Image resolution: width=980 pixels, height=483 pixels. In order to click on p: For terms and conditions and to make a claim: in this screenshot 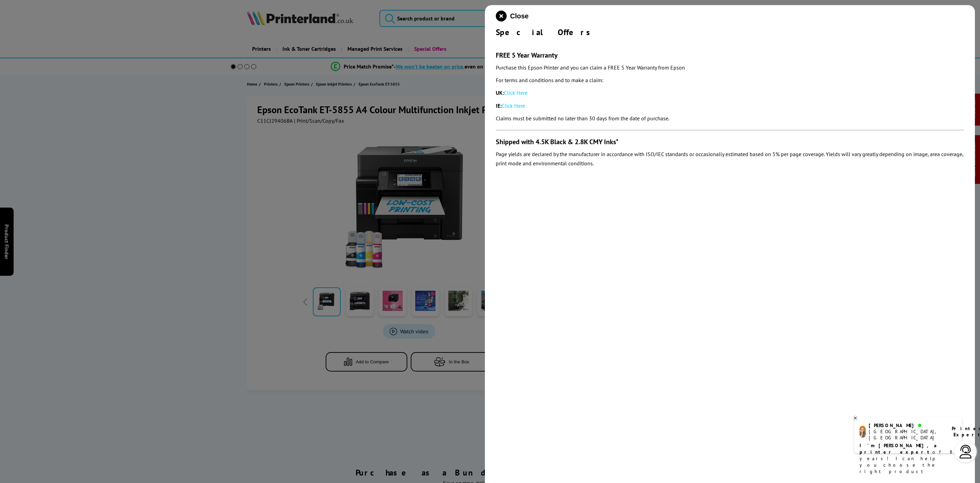, I will do `click(730, 80)`.